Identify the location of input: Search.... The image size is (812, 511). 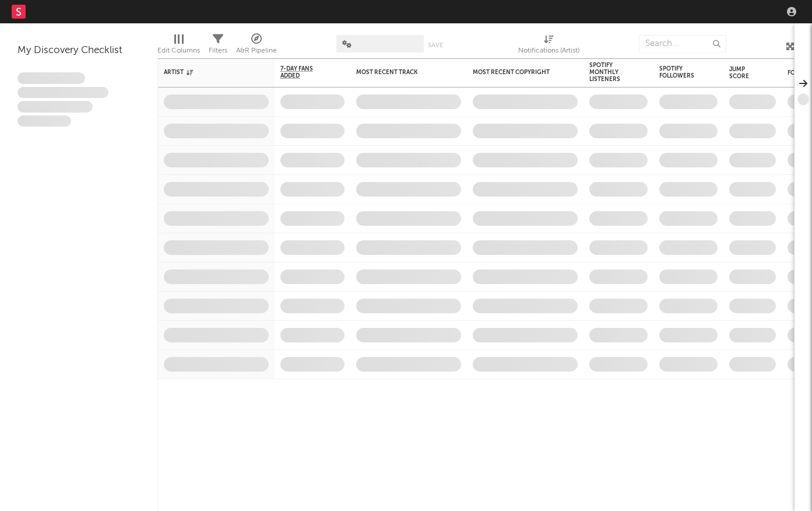
(683, 43).